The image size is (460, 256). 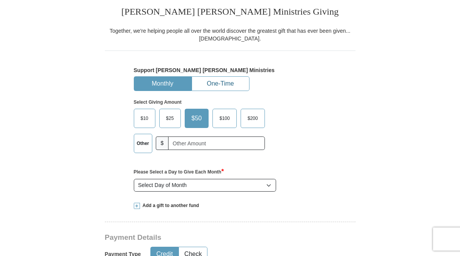 I want to click on span: $50, so click(x=196, y=118).